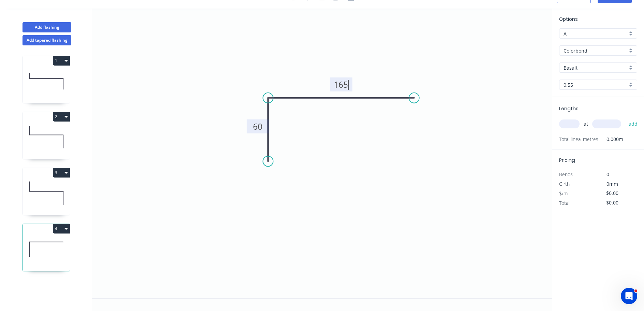 Image resolution: width=644 pixels, height=311 pixels. I want to click on span: Options, so click(569, 19).